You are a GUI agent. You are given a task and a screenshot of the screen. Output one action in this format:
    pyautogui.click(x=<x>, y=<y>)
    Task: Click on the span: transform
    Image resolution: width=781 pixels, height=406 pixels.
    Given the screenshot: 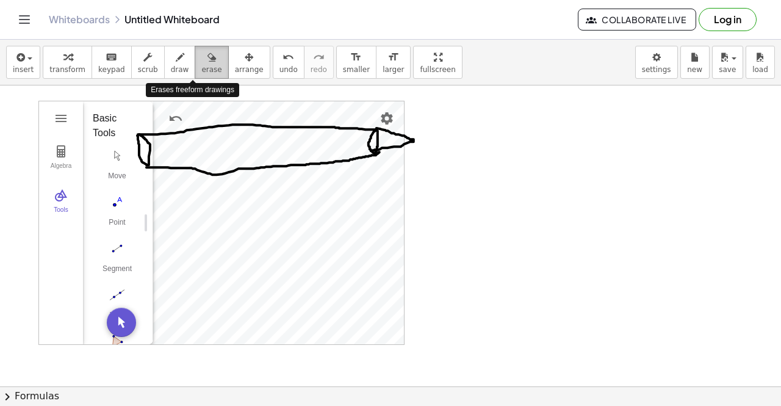 What is the action you would take?
    pyautogui.click(x=67, y=70)
    